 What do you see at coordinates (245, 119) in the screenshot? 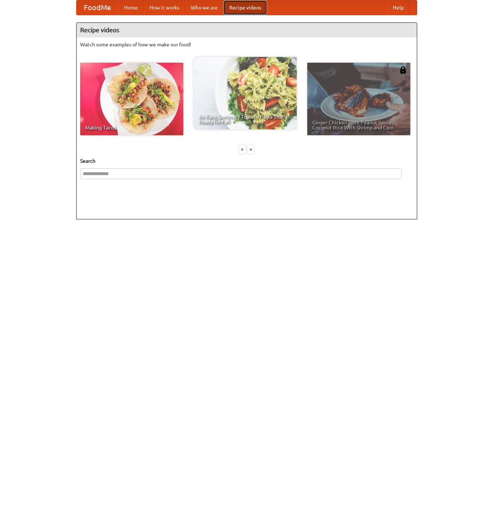
I see `span: An Easy, Summery Tomato Pasta That's Ready for Fall` at bounding box center [245, 119].